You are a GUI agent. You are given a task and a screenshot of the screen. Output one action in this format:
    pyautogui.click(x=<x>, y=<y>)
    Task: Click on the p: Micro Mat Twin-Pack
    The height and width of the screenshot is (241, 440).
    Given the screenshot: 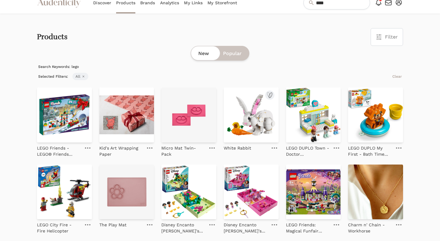 What is the action you would take?
    pyautogui.click(x=184, y=151)
    